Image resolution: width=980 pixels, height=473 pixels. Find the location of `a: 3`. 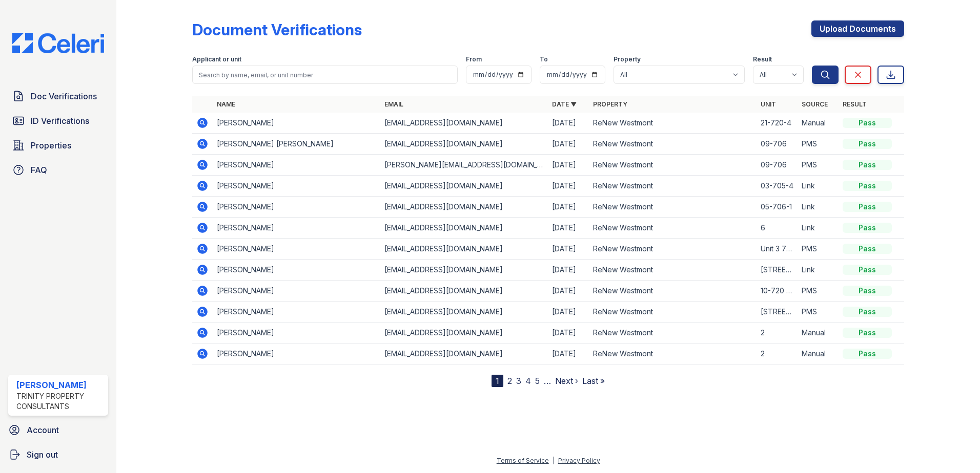

a: 3 is located at coordinates (518, 381).